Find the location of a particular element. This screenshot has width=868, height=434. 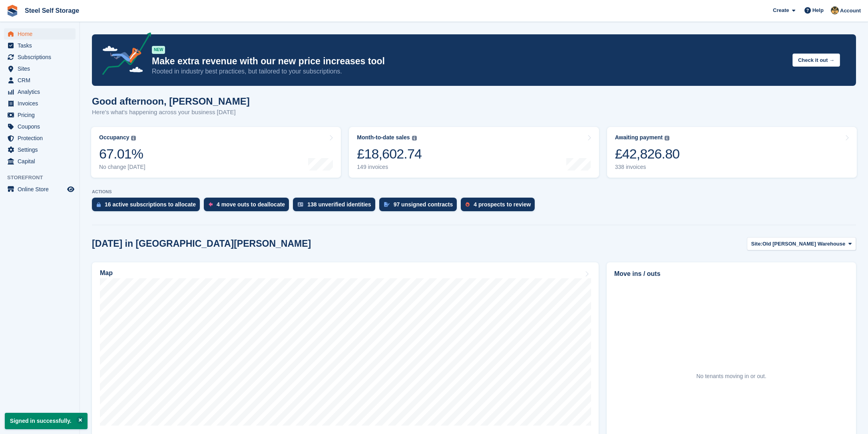

p: Signed in successfully. is located at coordinates (46, 421).